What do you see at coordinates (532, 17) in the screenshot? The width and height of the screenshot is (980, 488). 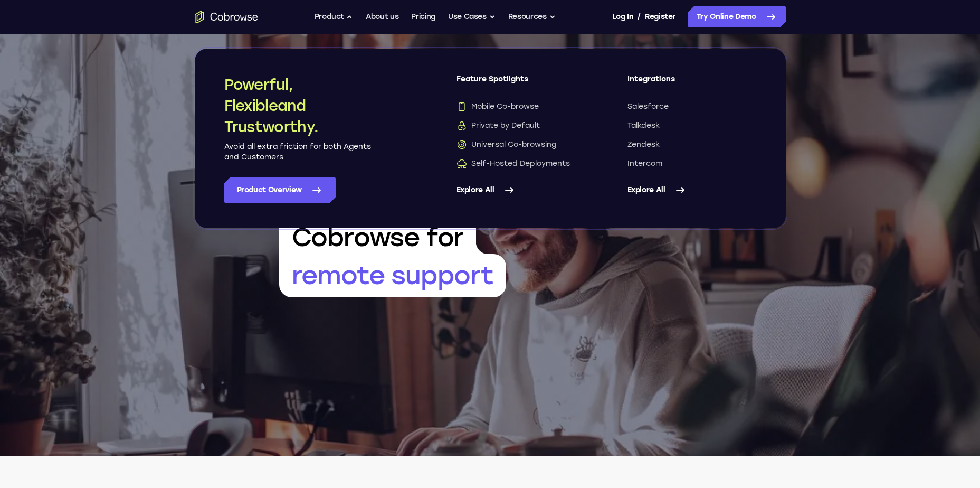 I see `button: Resources` at bounding box center [532, 17].